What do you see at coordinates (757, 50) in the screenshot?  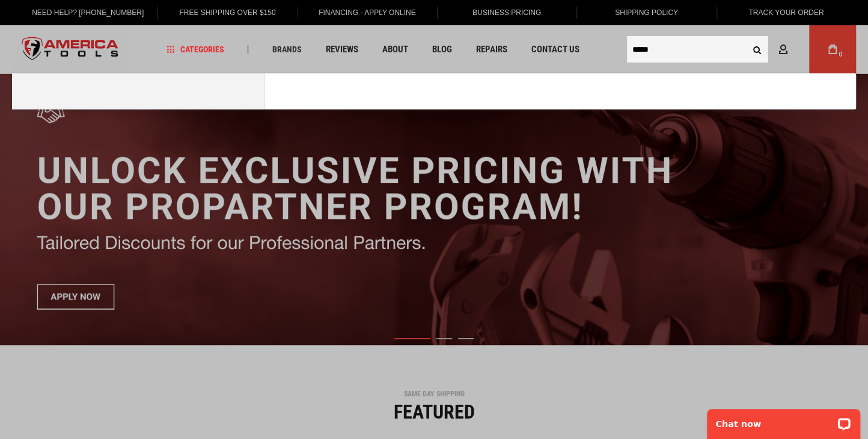 I see `button: Search` at bounding box center [757, 50].